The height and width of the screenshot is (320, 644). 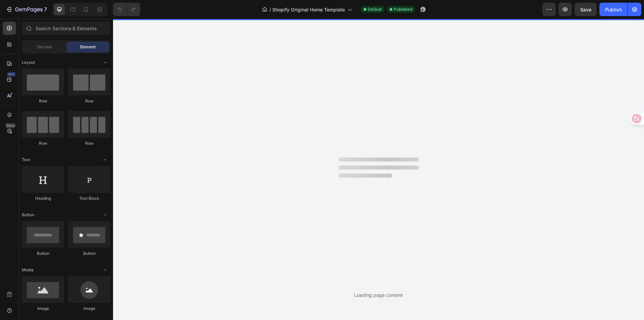 What do you see at coordinates (613, 9) in the screenshot?
I see `button: Publish` at bounding box center [613, 9].